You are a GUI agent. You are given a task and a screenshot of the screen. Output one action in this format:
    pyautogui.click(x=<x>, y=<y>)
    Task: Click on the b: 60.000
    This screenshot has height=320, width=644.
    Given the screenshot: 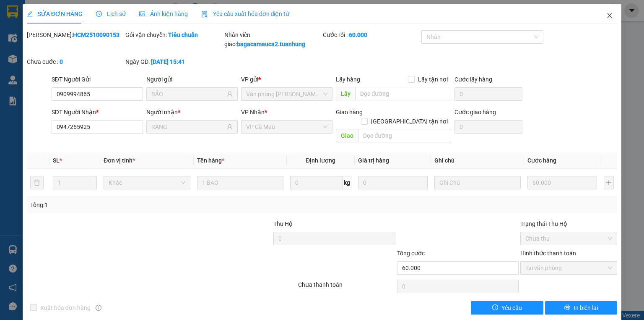 What is the action you would take?
    pyautogui.click(x=358, y=35)
    